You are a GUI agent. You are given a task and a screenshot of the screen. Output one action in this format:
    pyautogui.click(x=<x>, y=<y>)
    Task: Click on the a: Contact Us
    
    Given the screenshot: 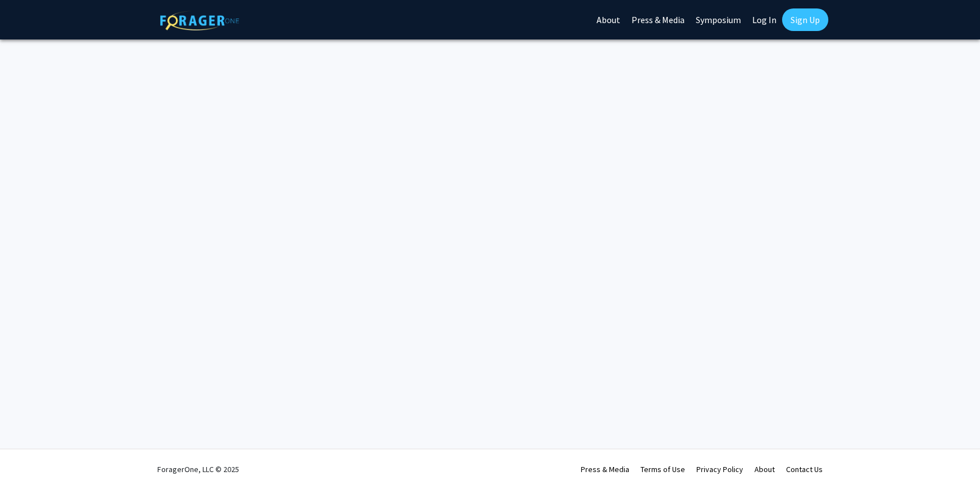 What is the action you would take?
    pyautogui.click(x=804, y=469)
    